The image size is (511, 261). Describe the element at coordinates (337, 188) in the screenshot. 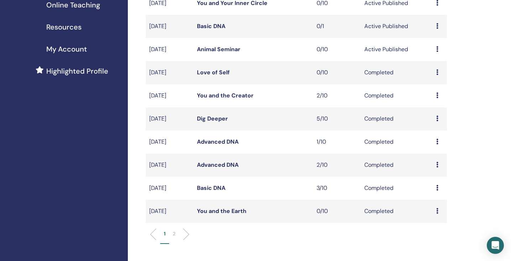

I see `td: 3/10` at that location.